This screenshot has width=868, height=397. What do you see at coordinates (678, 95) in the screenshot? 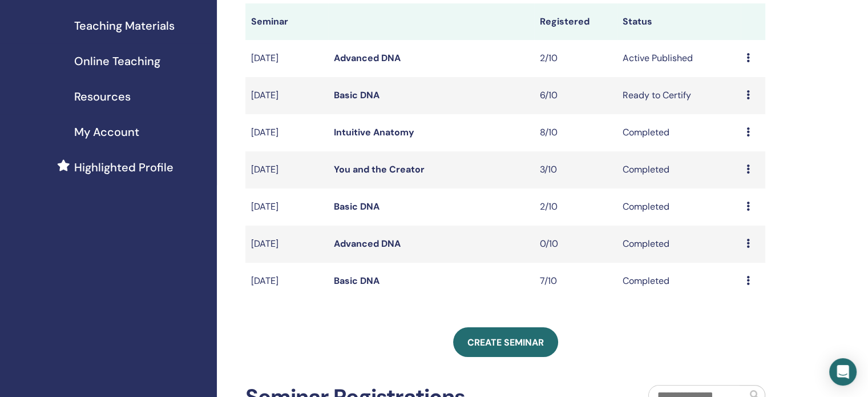
I see `td: Ready to Certify` at bounding box center [678, 95].